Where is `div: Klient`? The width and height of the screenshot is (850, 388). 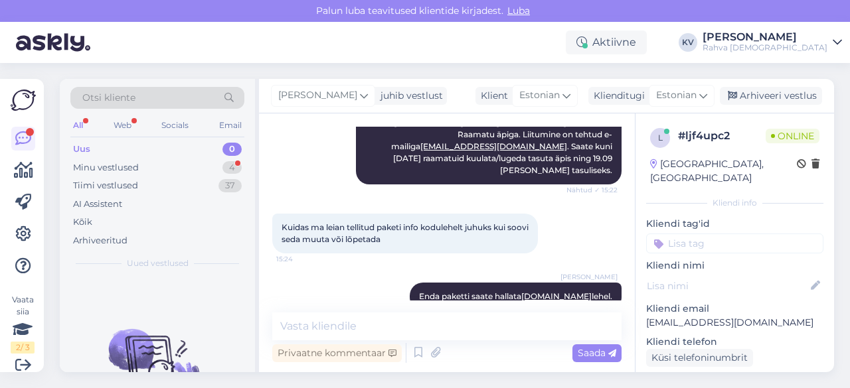
div: Klient is located at coordinates (491, 96).